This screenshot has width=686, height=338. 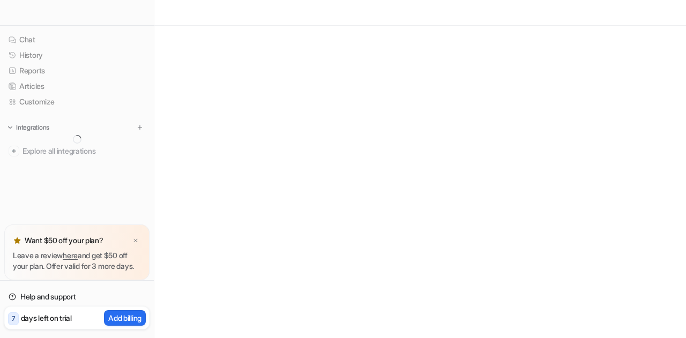 What do you see at coordinates (136, 241) in the screenshot?
I see `img: x` at bounding box center [136, 241].